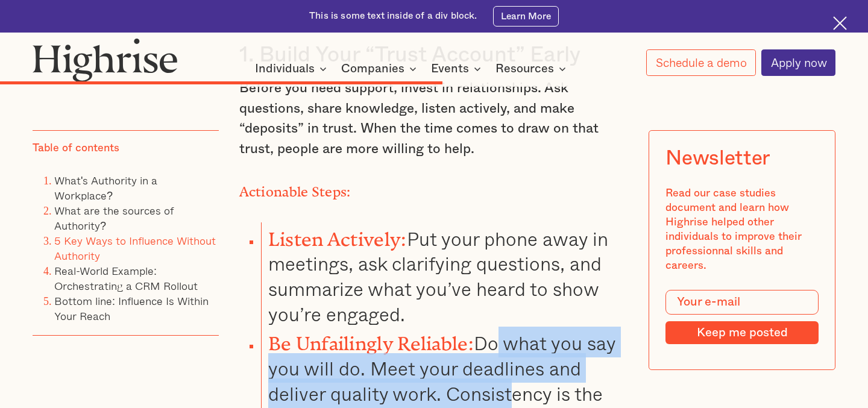 This screenshot has height=408, width=868. I want to click on a: What's Authority in a Workplace?, so click(105, 187).